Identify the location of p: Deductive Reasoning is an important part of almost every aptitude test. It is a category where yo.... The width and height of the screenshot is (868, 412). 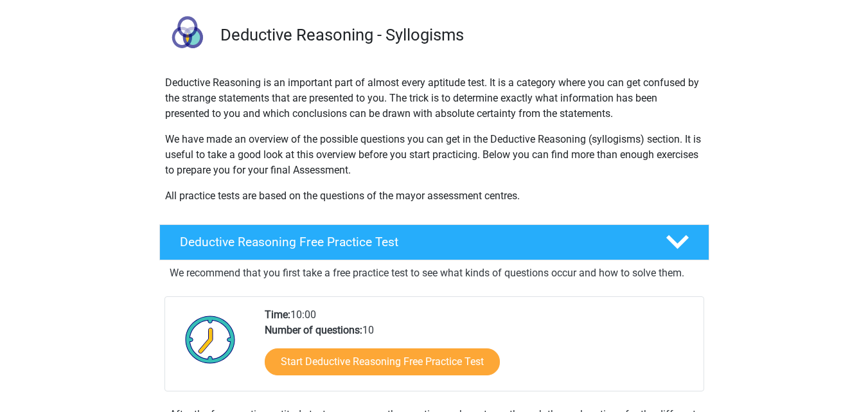
(434, 98).